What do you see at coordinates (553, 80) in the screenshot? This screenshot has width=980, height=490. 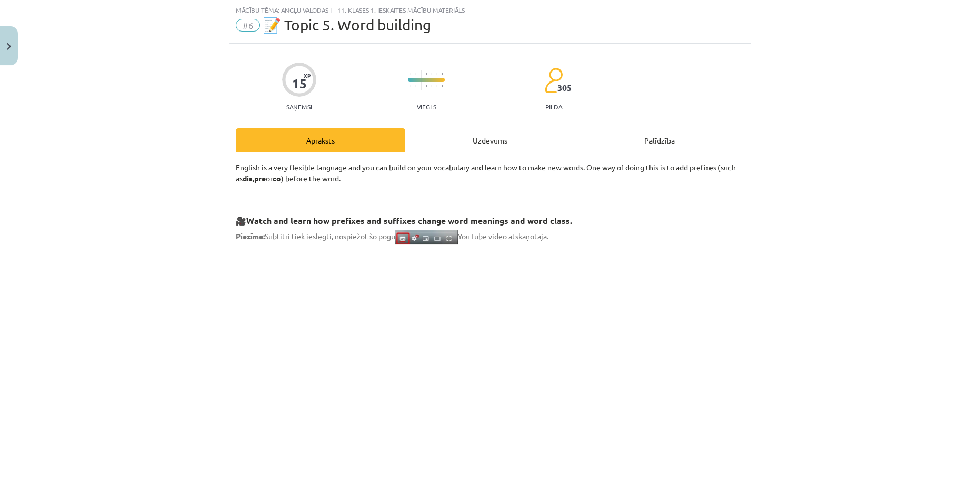 I see `img: students-c634bb4e5e11cddfef0936a35e636f08e4e9abd3cc4e673bd6f9a4125e45ecb1.svg` at bounding box center [553, 80].